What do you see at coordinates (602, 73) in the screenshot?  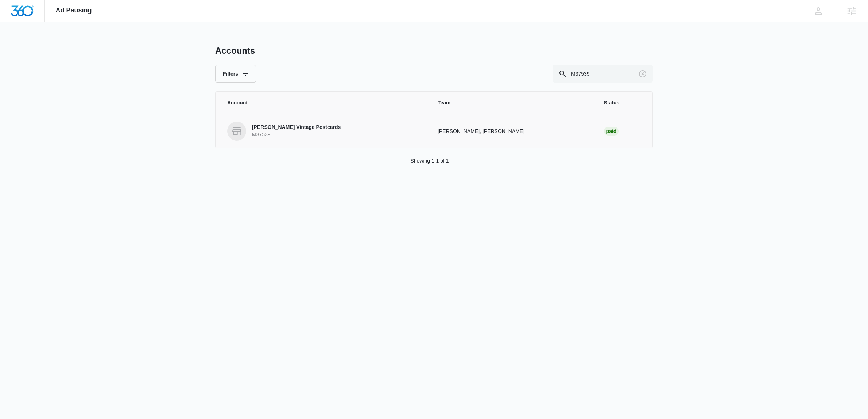 I see `input: Search By Account Number` at bounding box center [602, 73].